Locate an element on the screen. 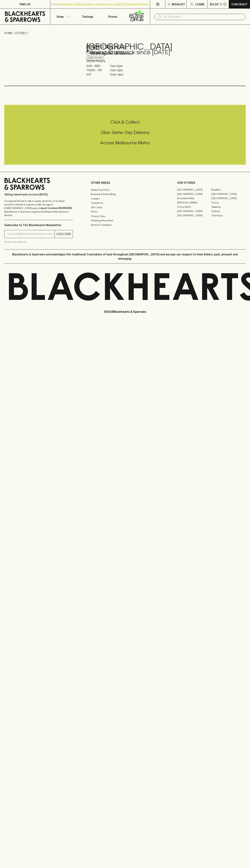 The width and height of the screenshot is (250, 868). a: Tastings is located at coordinates (88, 17).